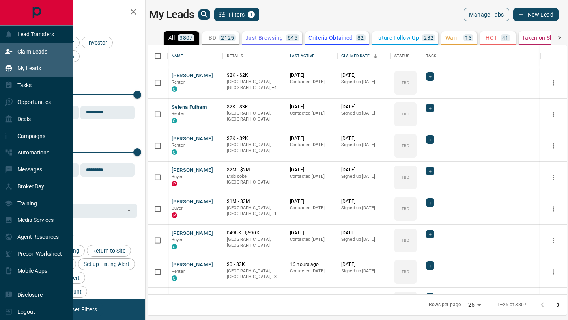 This screenshot has height=320, width=568. Describe the element at coordinates (254, 85) in the screenshot. I see `p: West End, East End, Midtown | Central, Toronto` at that location.